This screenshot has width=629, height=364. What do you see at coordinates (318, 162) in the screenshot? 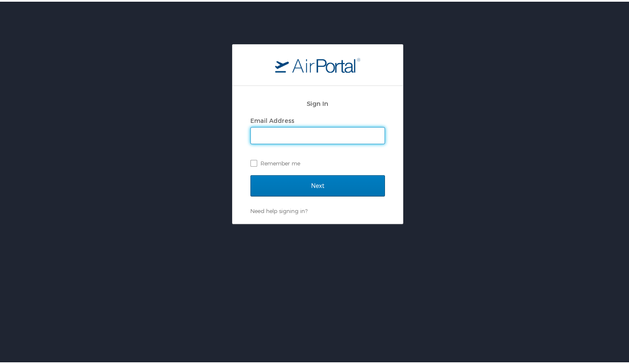
I see `label: Remember me` at bounding box center [318, 162].